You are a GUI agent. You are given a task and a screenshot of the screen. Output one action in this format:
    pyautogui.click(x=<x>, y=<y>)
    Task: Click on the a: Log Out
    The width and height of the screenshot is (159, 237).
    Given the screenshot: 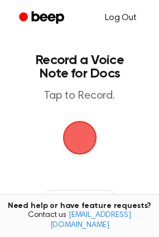 What is the action you would take?
    pyautogui.click(x=120, y=18)
    